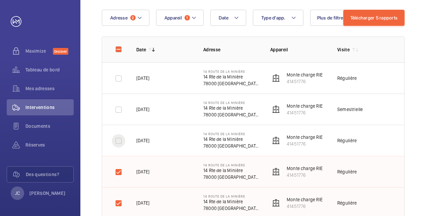  What do you see at coordinates (299, 50) in the screenshot?
I see `p: Appareil` at bounding box center [299, 50].